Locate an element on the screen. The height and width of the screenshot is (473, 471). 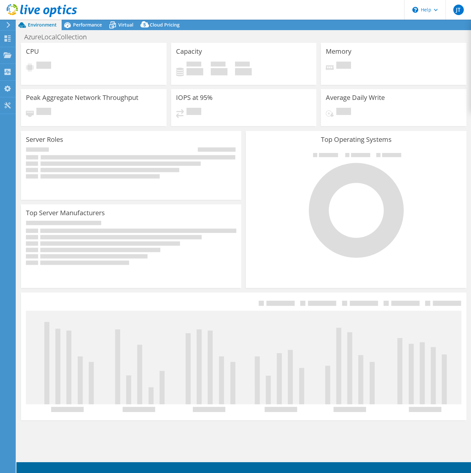
h3: Peak Aggregate Network Throughput is located at coordinates (82, 98).